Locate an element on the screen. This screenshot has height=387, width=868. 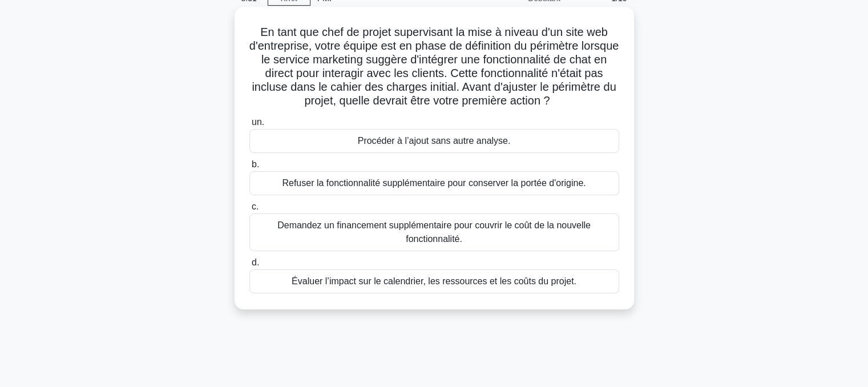
font: un. is located at coordinates (258, 122).